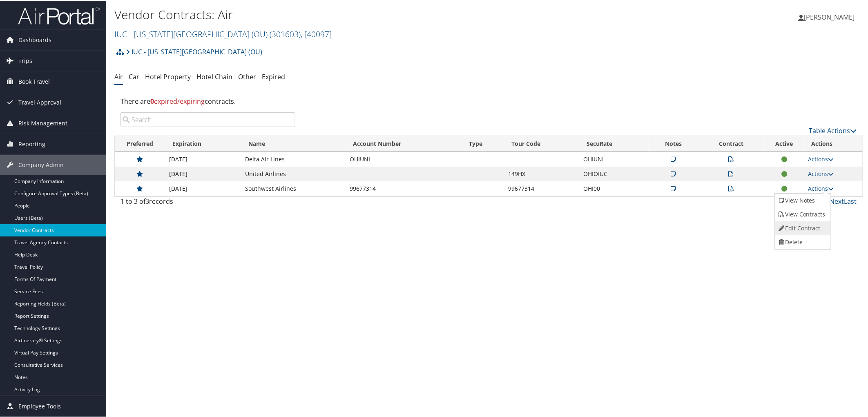 The height and width of the screenshot is (417, 868). What do you see at coordinates (177, 101) in the screenshot?
I see `span: expired/expiring` at bounding box center [177, 101].